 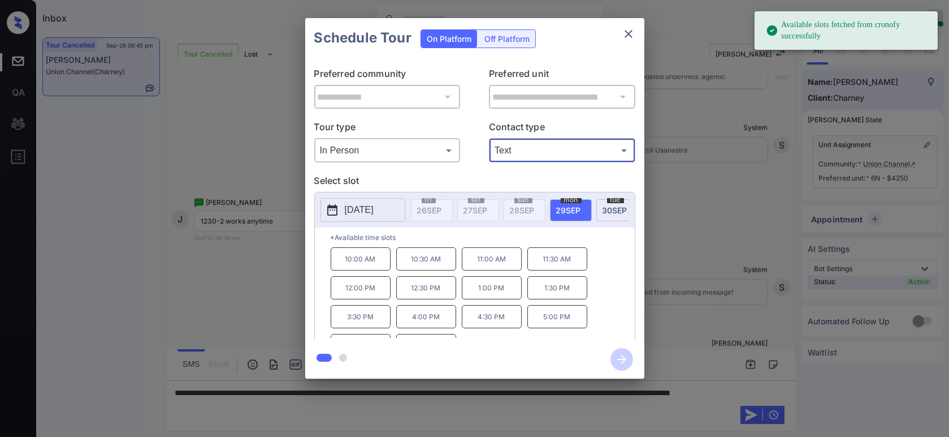 What do you see at coordinates (558, 258) in the screenshot?
I see `p: 11:30 AM` at bounding box center [558, 258].